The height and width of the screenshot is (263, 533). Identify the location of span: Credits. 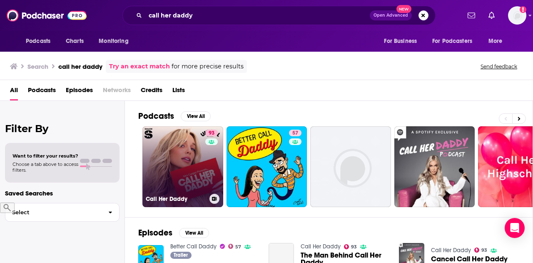
(152, 92).